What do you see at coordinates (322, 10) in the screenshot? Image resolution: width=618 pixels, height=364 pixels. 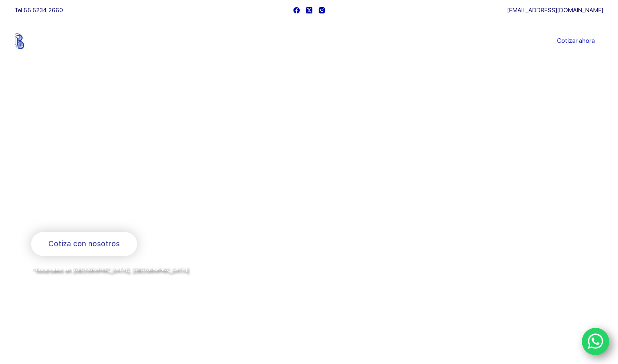 I see `a: Instagram` at bounding box center [322, 10].